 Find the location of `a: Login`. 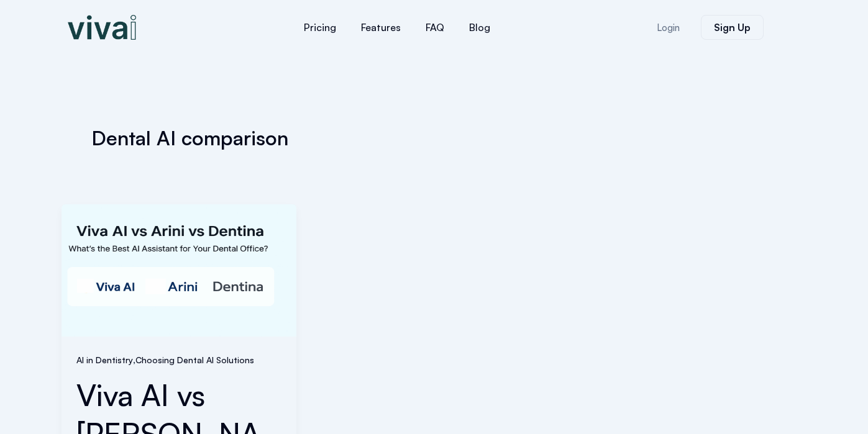

a: Login is located at coordinates (668, 28).